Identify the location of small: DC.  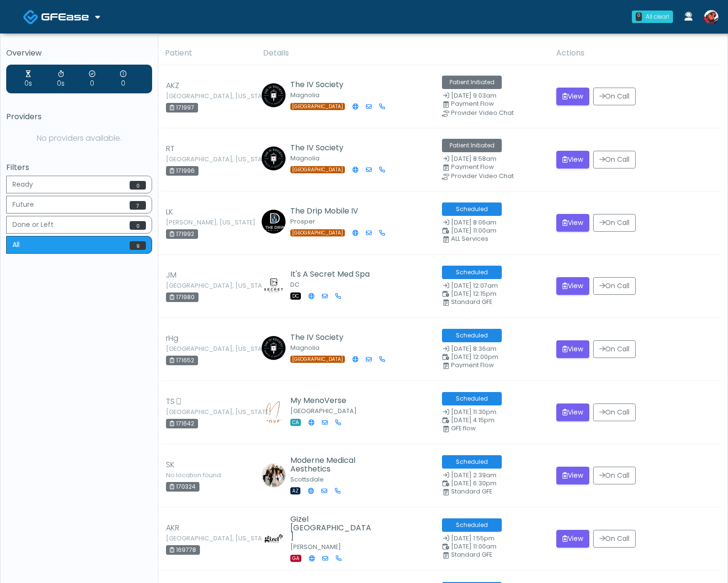
(294, 284).